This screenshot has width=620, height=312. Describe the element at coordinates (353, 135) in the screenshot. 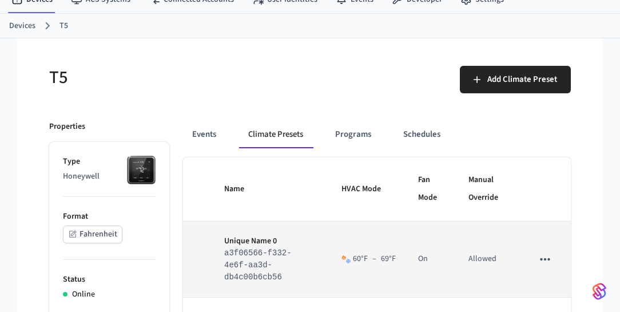

I see `button: Programs` at that location.